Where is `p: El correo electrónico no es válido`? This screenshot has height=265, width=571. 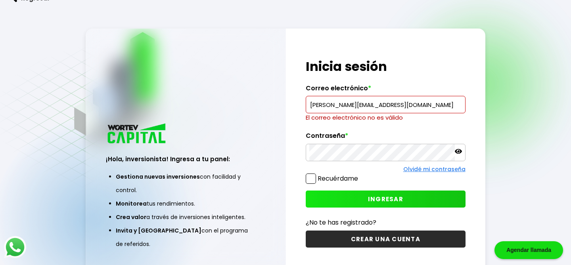
p: El correo electrónico no es válido is located at coordinates (386, 118).